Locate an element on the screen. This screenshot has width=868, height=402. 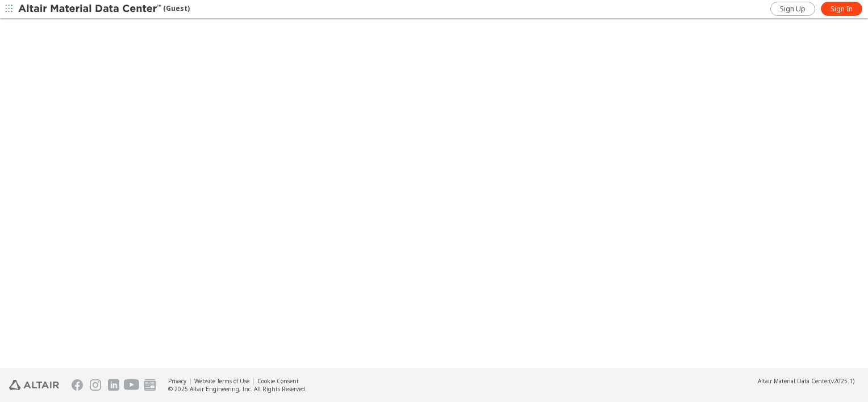
span: Sign In is located at coordinates (841, 9).